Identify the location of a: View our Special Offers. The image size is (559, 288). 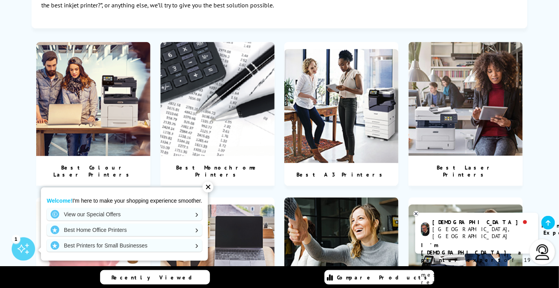
(124, 214).